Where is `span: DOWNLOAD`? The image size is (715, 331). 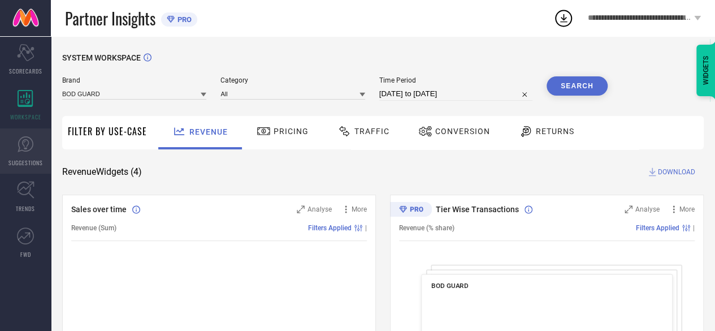
span: DOWNLOAD is located at coordinates (677, 172).